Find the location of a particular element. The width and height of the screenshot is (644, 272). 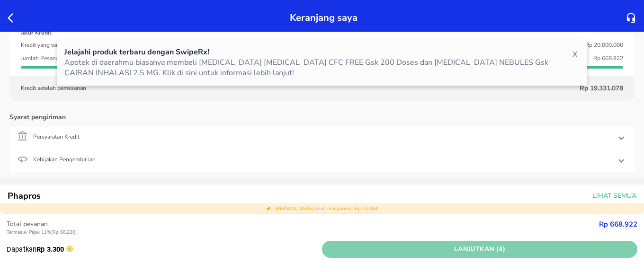

p: Dapatkan is located at coordinates (164, 249).